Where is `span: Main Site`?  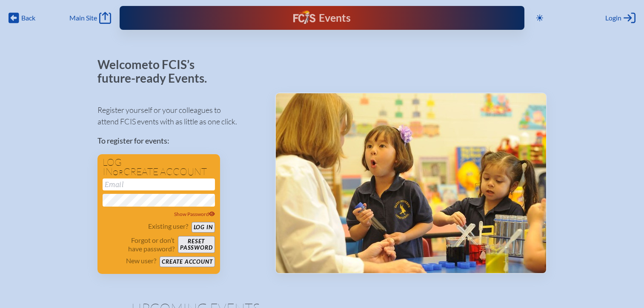
span: Main Site is located at coordinates (83, 18).